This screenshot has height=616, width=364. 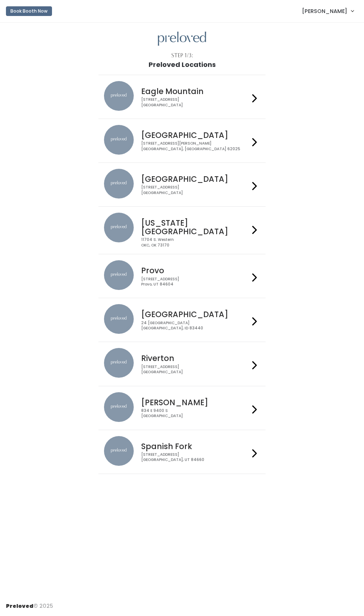 What do you see at coordinates (195, 91) in the screenshot?
I see `h4: Eagle Mountain` at bounding box center [195, 91].